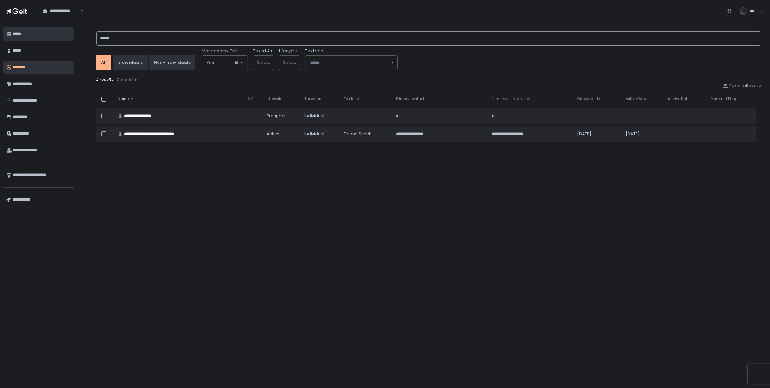 This screenshot has width=770, height=388. What do you see at coordinates (250, 99) in the screenshot?
I see `span: VIP` at bounding box center [250, 99].